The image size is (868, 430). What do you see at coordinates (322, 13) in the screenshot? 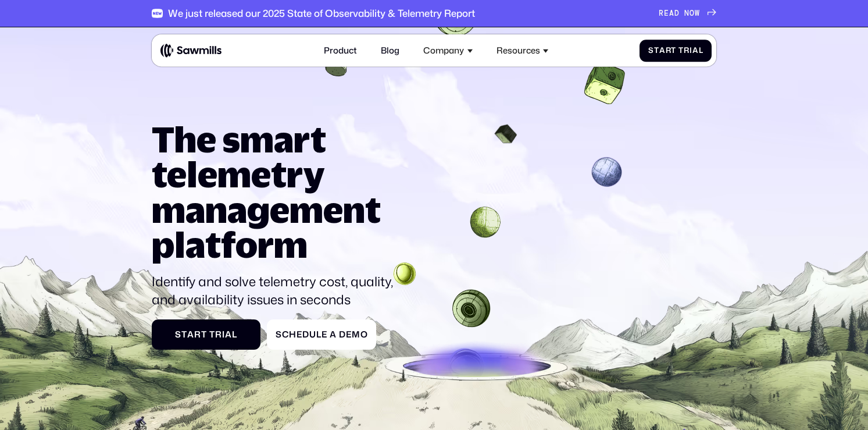
I see `div: We just released our 2025 State of Observability & Telemetry Report` at bounding box center [322, 13].